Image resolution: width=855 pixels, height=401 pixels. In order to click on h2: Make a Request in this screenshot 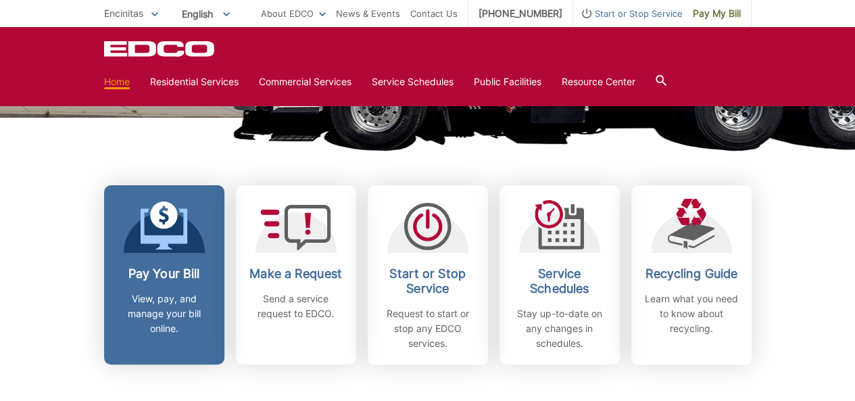, I will do `click(296, 274)`.